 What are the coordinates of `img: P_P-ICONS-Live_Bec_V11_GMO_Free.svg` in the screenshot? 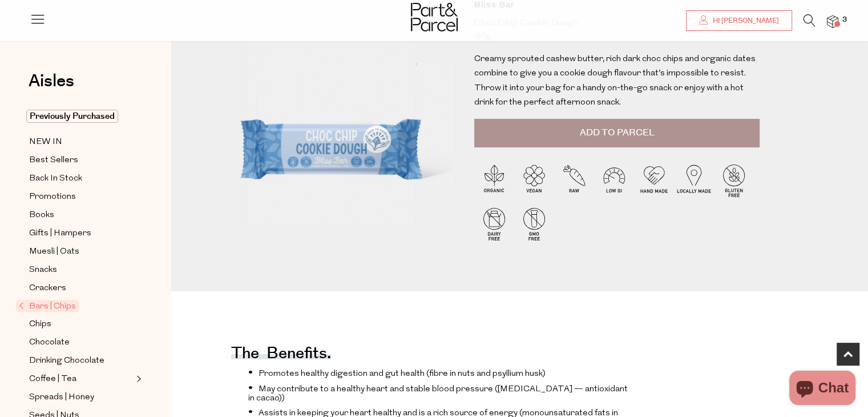 It's located at (534, 224).